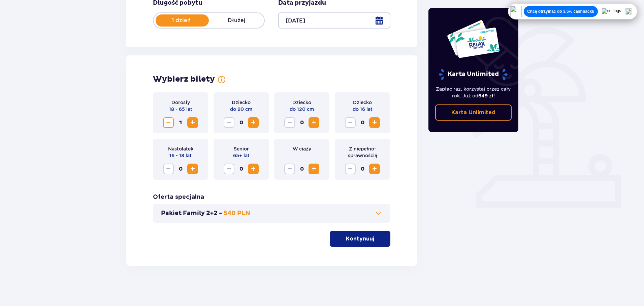 The image size is (644, 306). I want to click on span: 649 zł, so click(485, 96).